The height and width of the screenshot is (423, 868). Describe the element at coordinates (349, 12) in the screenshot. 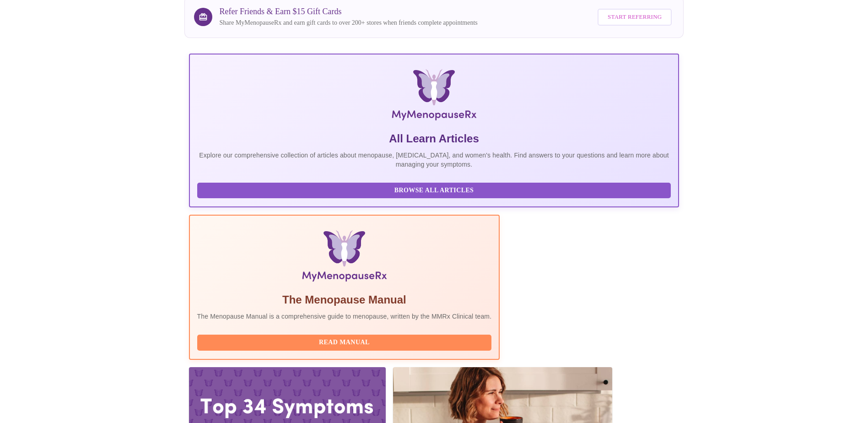

I see `h3: Refer Friends & Earn $15 Gift Cards` at that location.